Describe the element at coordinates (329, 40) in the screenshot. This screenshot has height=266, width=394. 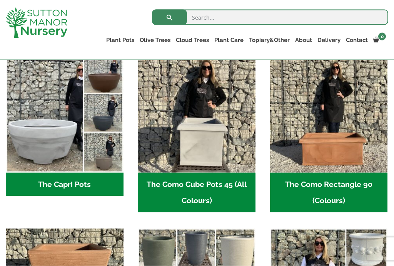
I see `a: Delivery` at that location.